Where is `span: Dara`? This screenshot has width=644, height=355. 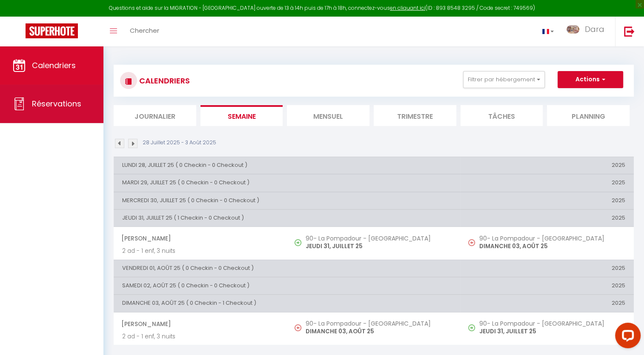 span: Dara is located at coordinates (594, 29).